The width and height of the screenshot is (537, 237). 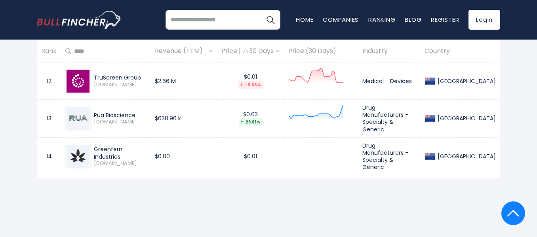 I want to click on div: TruScreen Group, so click(x=120, y=78).